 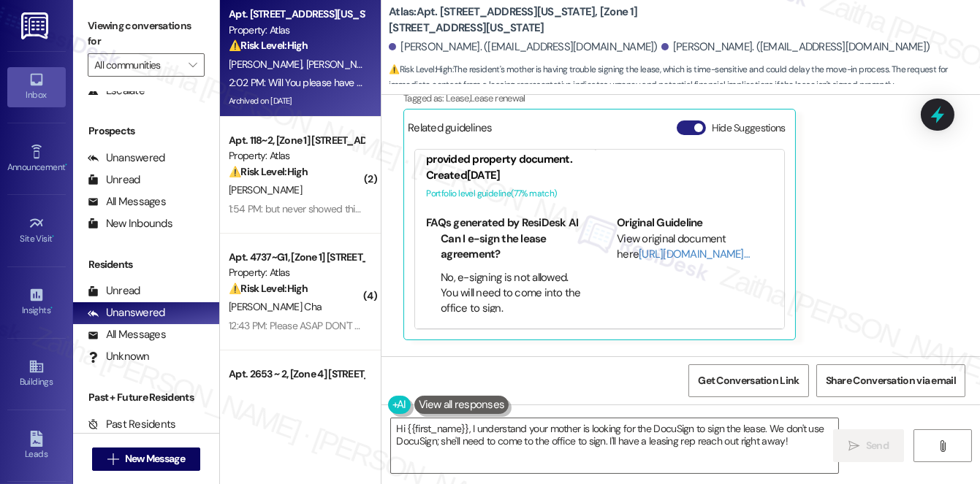 I want to click on img: ResiDesk Logo, so click(x=35, y=26).